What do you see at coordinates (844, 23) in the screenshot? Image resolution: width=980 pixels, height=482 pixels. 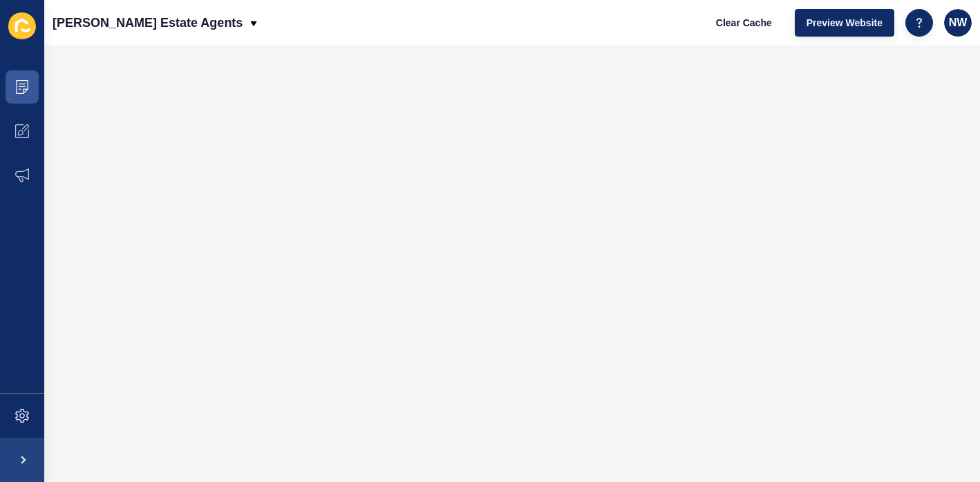 I see `span: Preview Website` at bounding box center [844, 23].